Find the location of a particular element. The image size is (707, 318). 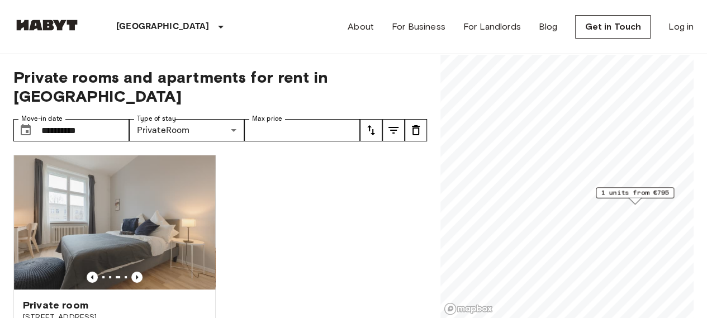

a: Log in is located at coordinates (681, 27).